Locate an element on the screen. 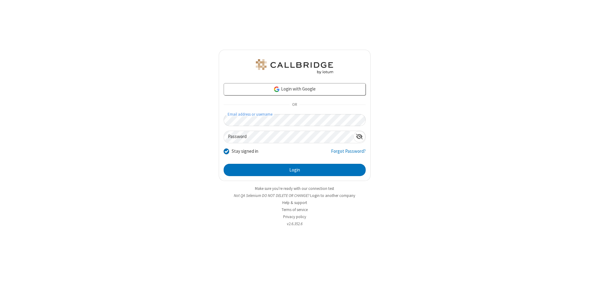  img: QA Selenium DO NOT DELETE OR CHANGE is located at coordinates (294, 67).